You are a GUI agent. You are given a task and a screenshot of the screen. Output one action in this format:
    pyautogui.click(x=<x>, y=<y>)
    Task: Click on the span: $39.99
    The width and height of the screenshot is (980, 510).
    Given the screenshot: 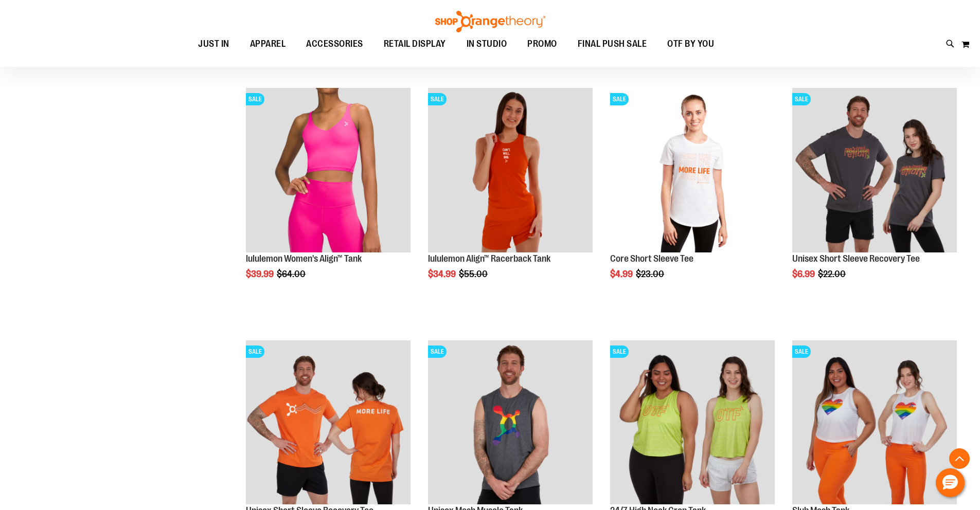 What is the action you would take?
    pyautogui.click(x=260, y=274)
    